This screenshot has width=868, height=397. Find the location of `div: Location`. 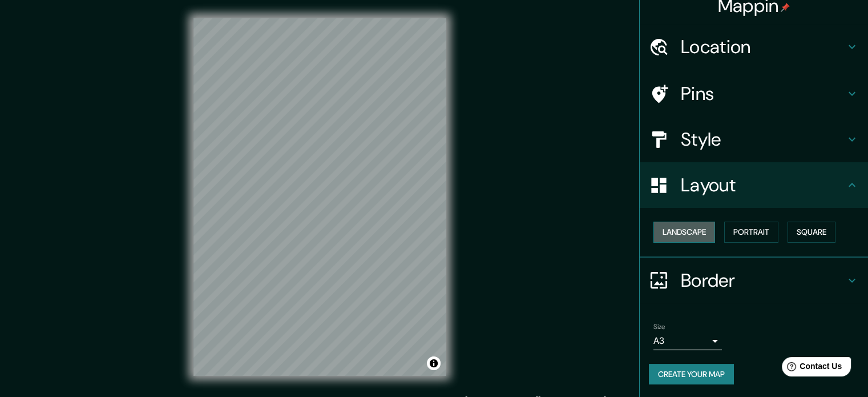

div: Location is located at coordinates (754, 47).